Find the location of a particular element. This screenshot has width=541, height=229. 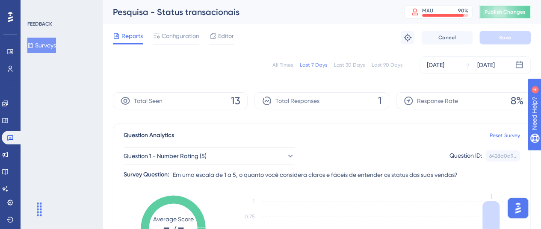

img: launcher-image-alternative-text is located at coordinates (13, 13).